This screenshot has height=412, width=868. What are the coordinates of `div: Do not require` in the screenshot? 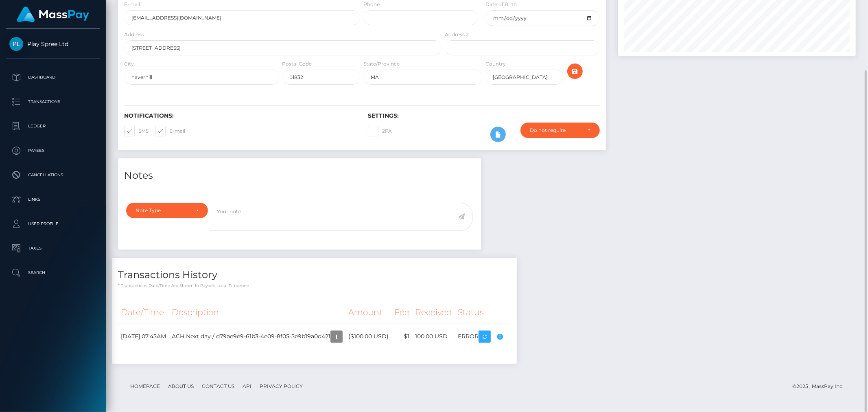 It's located at (556, 130).